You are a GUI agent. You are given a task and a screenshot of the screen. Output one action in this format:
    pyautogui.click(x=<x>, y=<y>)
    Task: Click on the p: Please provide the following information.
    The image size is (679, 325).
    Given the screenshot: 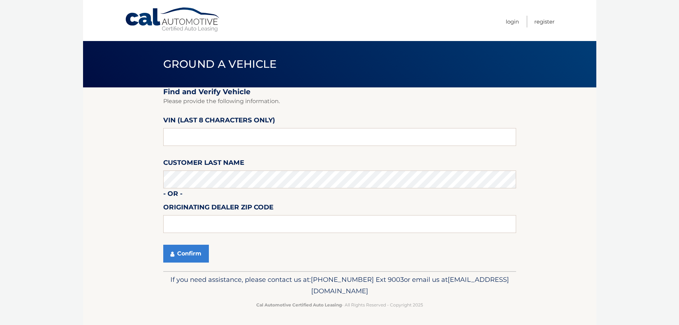 What is the action you would take?
    pyautogui.click(x=340, y=101)
    